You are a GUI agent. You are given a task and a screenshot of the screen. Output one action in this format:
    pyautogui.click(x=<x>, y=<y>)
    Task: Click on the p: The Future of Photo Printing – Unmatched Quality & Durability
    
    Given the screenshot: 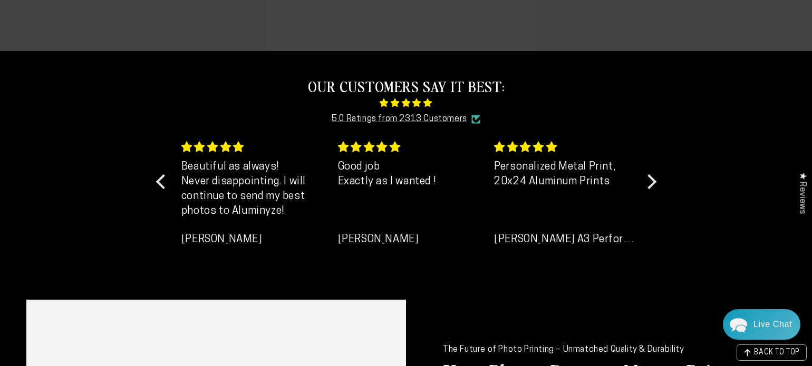 What is the action you would take?
    pyautogui.click(x=564, y=350)
    